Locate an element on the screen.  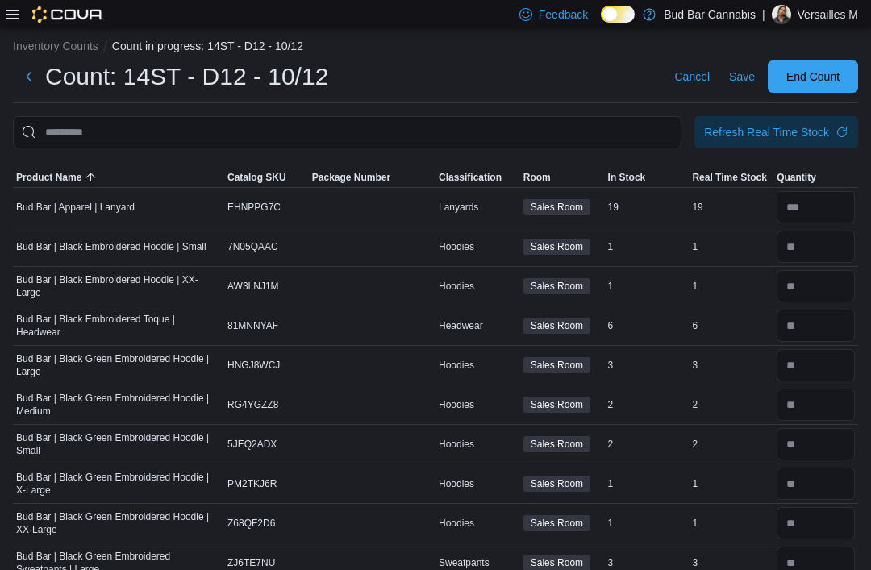
button: Classification is located at coordinates (477, 177).